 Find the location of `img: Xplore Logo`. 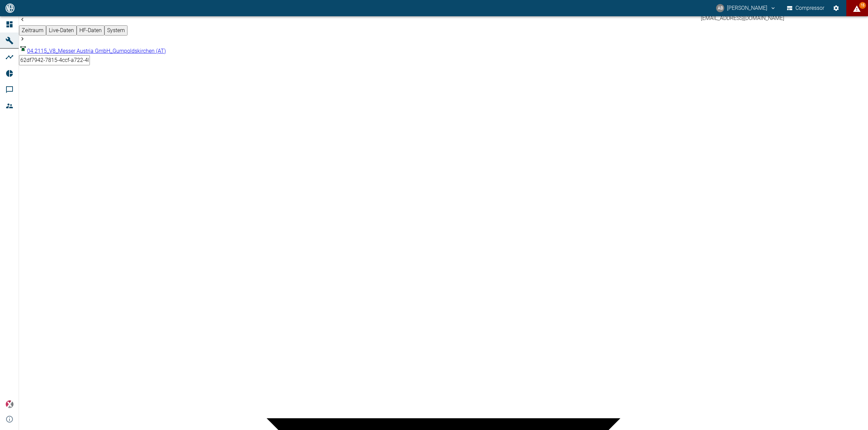

img: Xplore Logo is located at coordinates (9, 405).